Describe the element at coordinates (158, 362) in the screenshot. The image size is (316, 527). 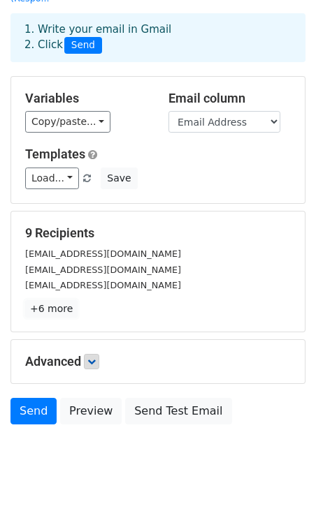
I see `h5: Advanced` at that location.